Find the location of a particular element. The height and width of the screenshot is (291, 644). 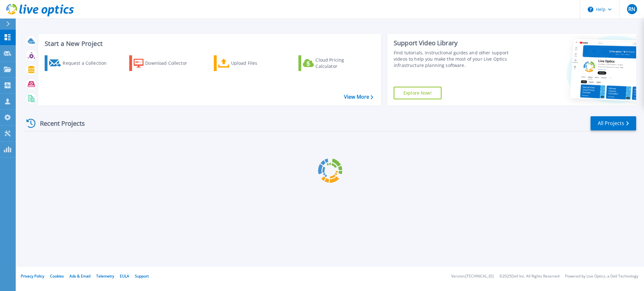

span: RN is located at coordinates (632, 9).